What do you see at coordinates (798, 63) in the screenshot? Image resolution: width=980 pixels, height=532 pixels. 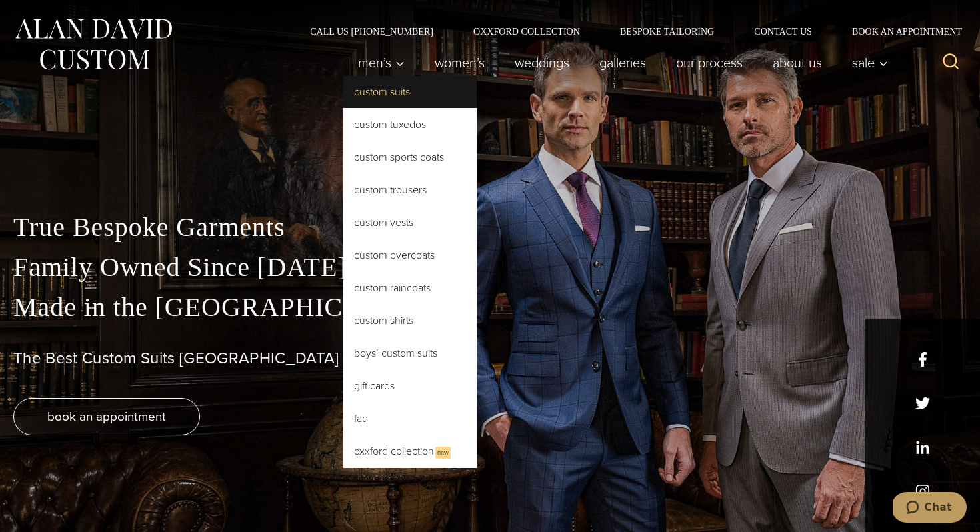 I see `a: About Us` at bounding box center [798, 63].